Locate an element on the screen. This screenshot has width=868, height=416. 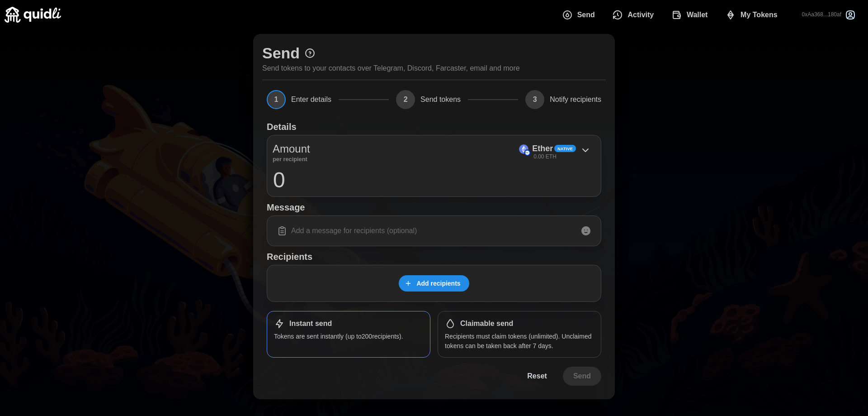
input: Add a message for recipients (optional) is located at coordinates (434, 231).